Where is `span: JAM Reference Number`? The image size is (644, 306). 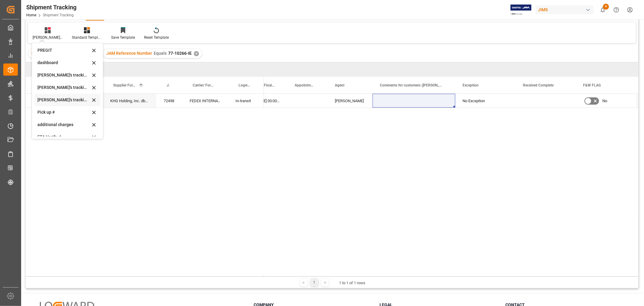
span: JAM Reference Number is located at coordinates (129, 53).